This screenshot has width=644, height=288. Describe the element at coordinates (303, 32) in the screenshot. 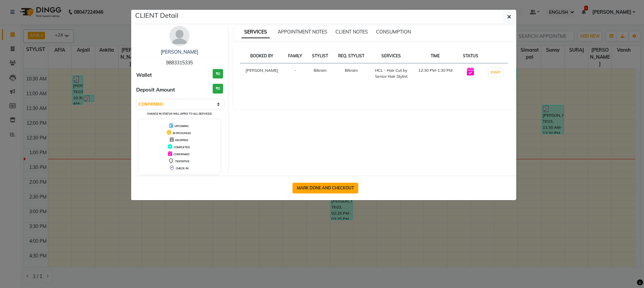

I see `span: APPOINTMENT NOTES` at that location.